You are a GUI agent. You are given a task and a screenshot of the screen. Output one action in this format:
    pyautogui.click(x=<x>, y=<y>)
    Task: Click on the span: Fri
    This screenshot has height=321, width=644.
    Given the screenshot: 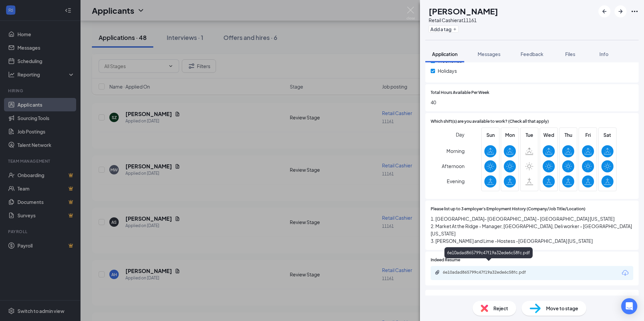 What is the action you would take?
    pyautogui.click(x=588, y=135)
    